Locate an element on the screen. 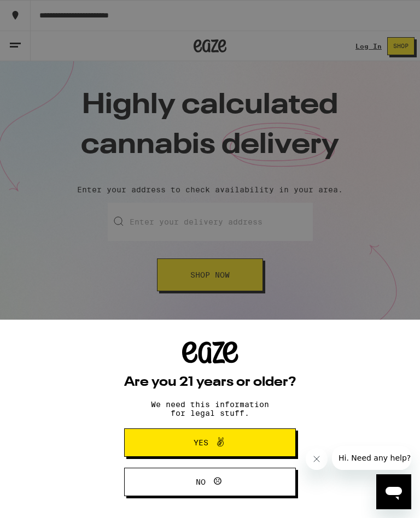  button: No is located at coordinates (210, 482).